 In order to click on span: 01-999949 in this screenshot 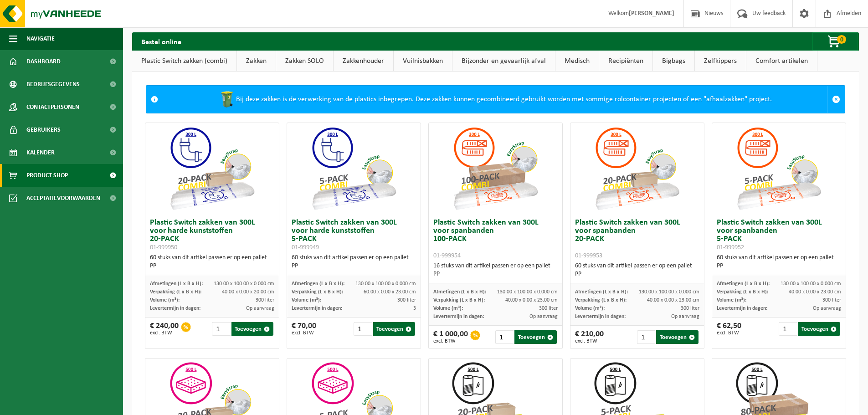, I will do `click(305, 248)`.